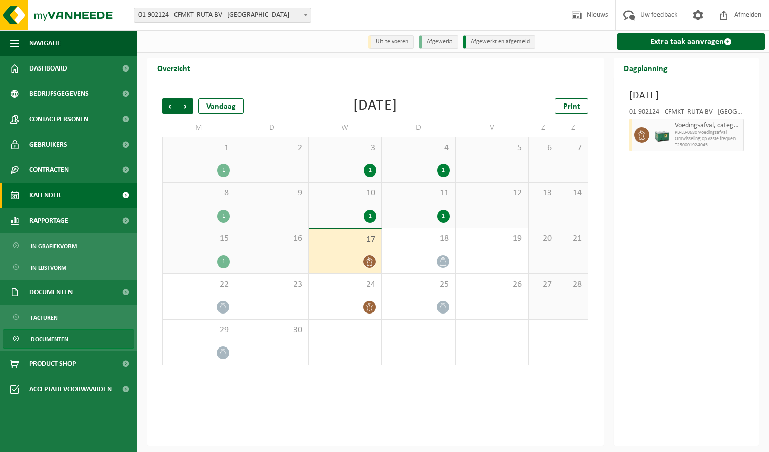 The image size is (769, 452). What do you see at coordinates (49, 221) in the screenshot?
I see `span: Rapportage` at bounding box center [49, 221].